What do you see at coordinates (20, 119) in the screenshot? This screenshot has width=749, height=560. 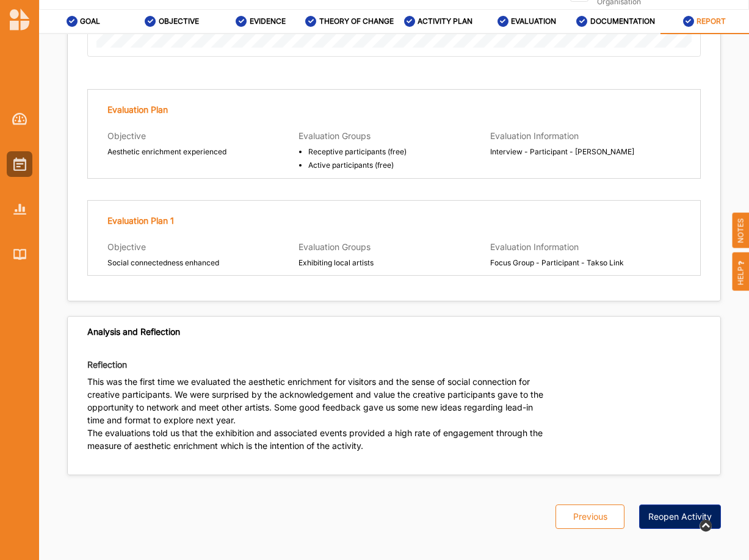 I see `img: Dashboard` at bounding box center [20, 119].